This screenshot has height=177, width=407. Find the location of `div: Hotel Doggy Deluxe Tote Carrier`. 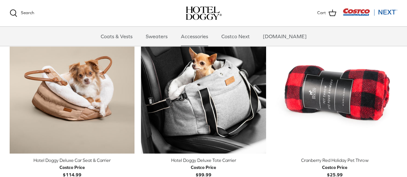

div: Hotel Doggy Deluxe Tote Carrier is located at coordinates (203, 160).